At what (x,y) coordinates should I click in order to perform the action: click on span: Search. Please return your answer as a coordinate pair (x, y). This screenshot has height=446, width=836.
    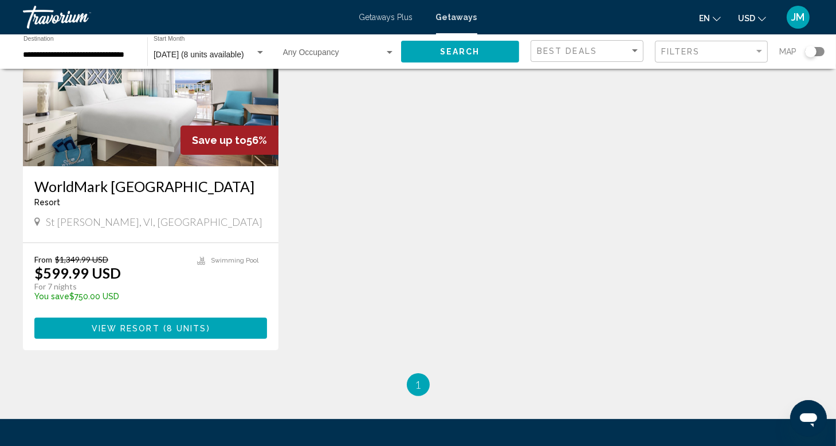
    Looking at the image, I should click on (460, 52).